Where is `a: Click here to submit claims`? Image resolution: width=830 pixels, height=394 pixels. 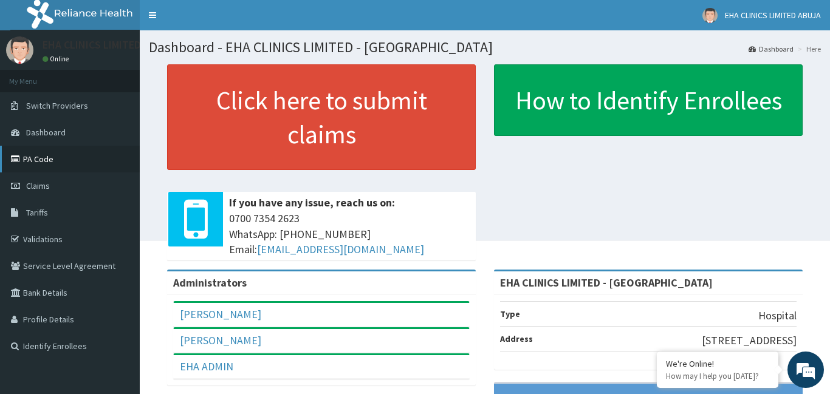
a: Click here to submit claims is located at coordinates (321, 117).